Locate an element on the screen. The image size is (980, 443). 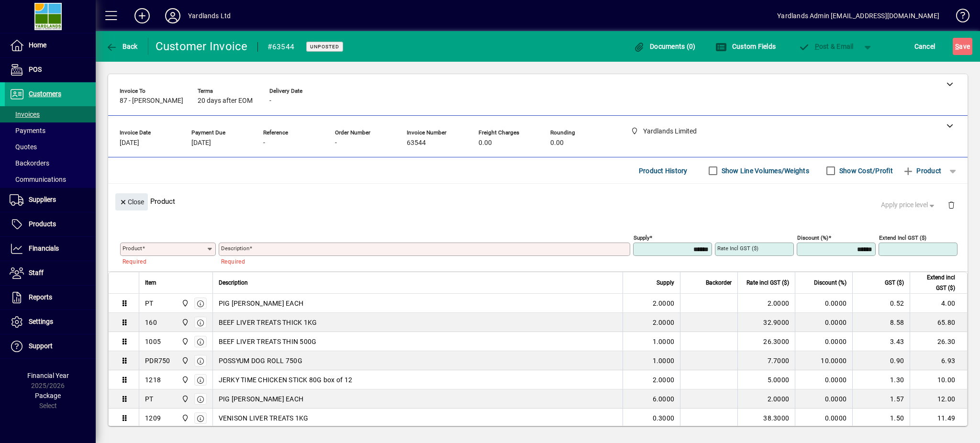
span: Supply is located at coordinates (665, 282).